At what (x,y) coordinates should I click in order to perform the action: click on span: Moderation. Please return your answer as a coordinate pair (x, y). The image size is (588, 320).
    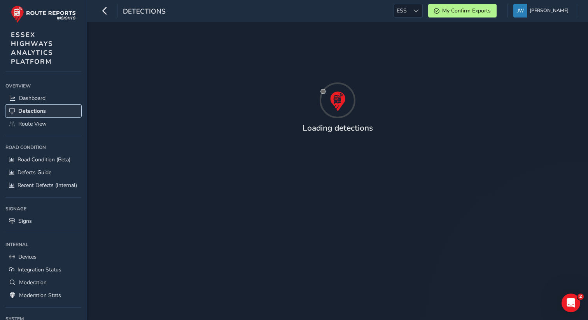
    Looking at the image, I should click on (33, 282).